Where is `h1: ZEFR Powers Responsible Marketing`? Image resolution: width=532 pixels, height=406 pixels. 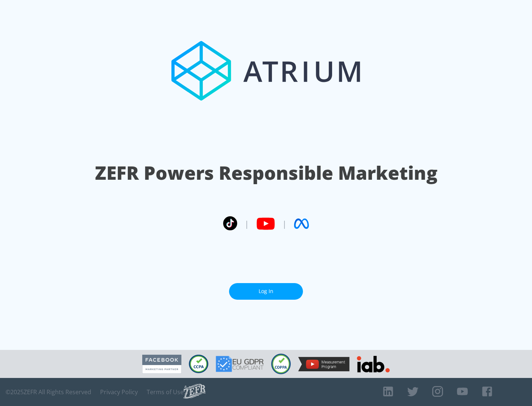
h1: ZEFR Powers Responsible Marketing is located at coordinates (266, 173).